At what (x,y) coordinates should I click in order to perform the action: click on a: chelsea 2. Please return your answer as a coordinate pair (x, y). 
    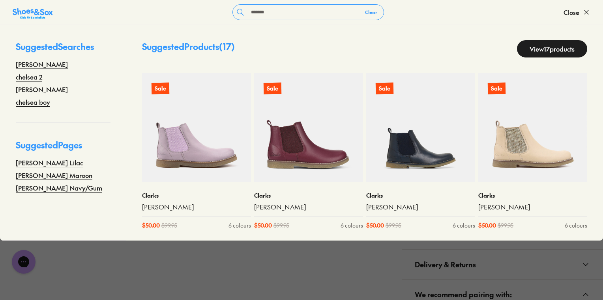
    Looking at the image, I should click on (29, 77).